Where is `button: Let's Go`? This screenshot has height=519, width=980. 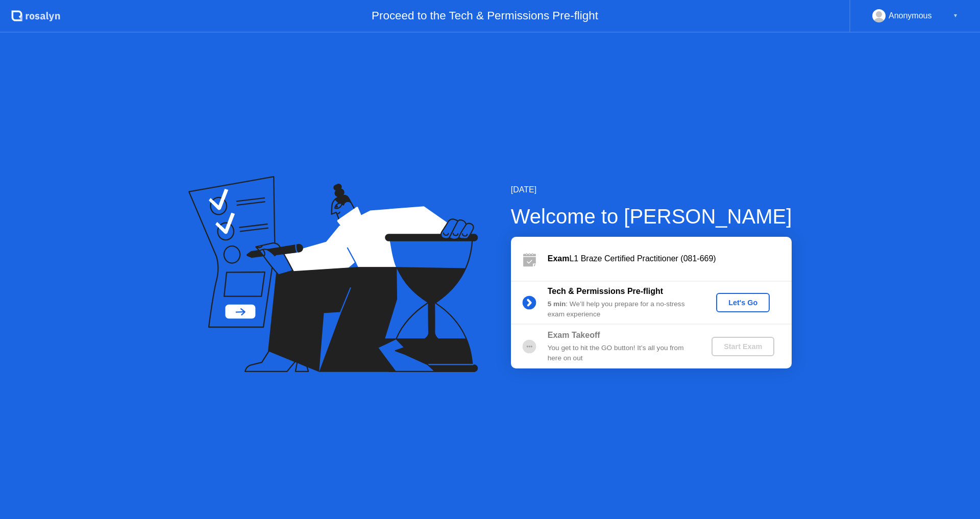
button: Let's Go is located at coordinates (743, 303).